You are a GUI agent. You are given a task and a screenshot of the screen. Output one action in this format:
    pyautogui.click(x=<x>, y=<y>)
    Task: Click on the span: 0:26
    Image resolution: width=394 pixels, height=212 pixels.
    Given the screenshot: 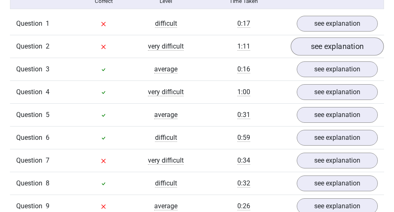 What is the action you would take?
    pyautogui.click(x=243, y=206)
    